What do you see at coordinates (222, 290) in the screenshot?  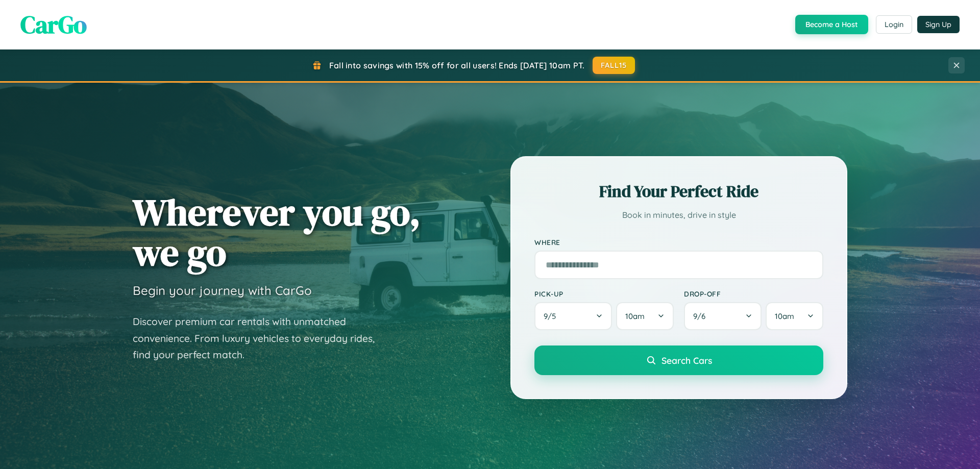 I see `h3: Begin your journey with CarGo` at bounding box center [222, 290].